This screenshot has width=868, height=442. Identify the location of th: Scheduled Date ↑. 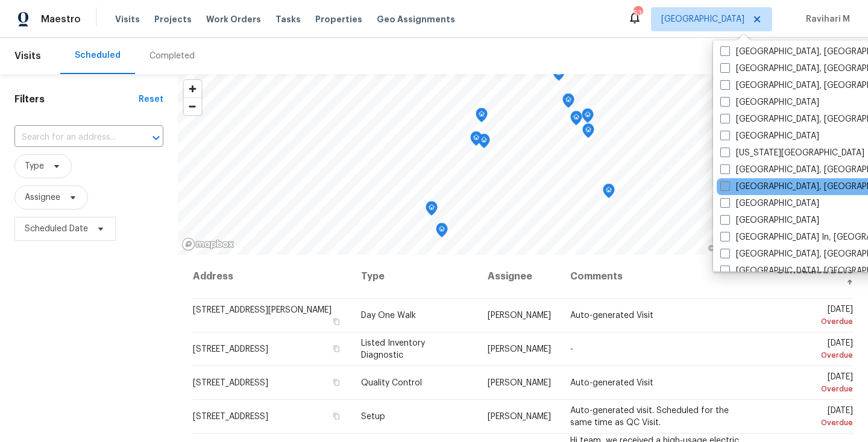
(807, 277).